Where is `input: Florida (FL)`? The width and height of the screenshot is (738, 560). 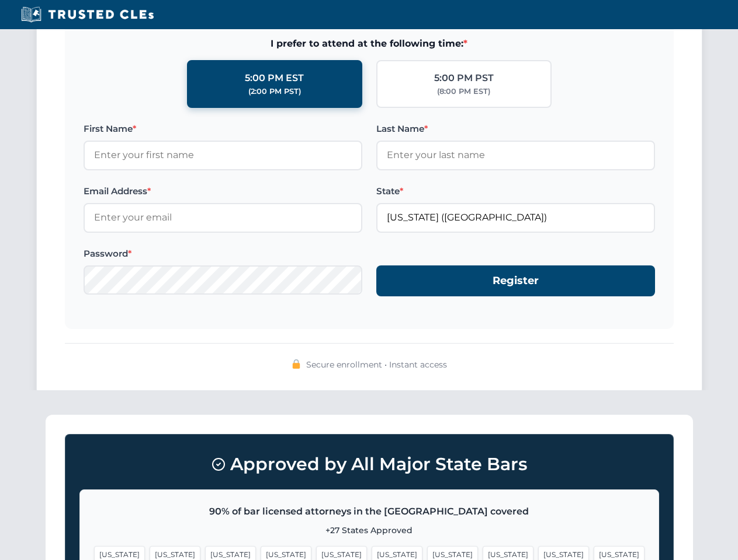 input: Florida (FL) is located at coordinates (515, 218).